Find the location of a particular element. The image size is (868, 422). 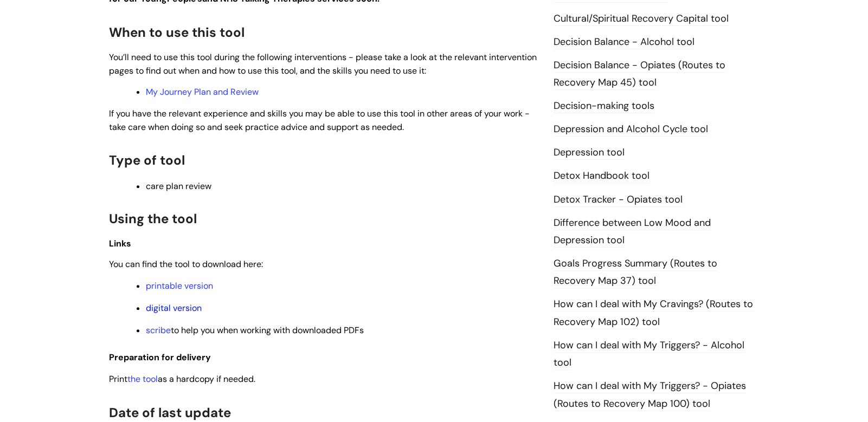

span: Using the tool is located at coordinates (153, 218).